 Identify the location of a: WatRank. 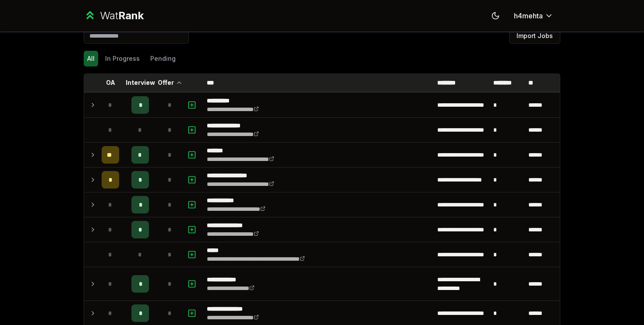
(113, 16).